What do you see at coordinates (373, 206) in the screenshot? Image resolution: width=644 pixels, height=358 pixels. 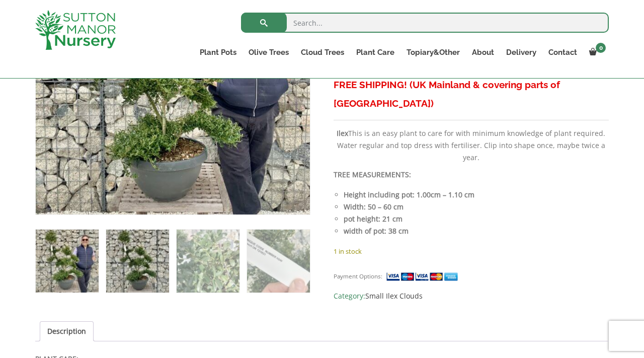 I see `strong: Width: 50 – 60 cm` at bounding box center [373, 206].